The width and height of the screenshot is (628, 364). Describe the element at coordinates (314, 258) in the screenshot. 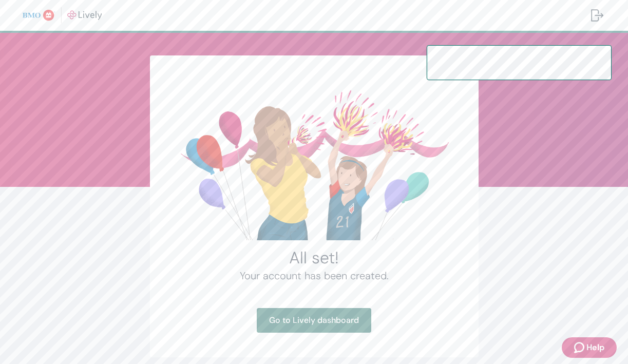

I see `h2: All set!` at that location.